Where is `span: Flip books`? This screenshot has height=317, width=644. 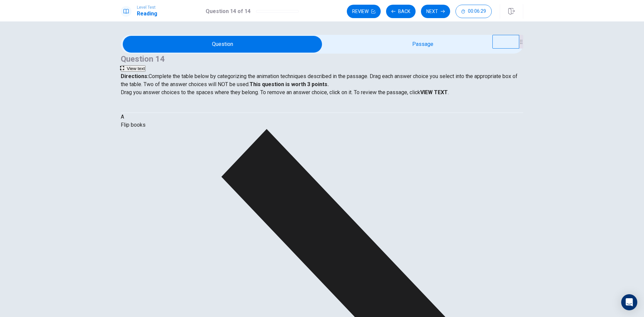 span: Flip books is located at coordinates (133, 125).